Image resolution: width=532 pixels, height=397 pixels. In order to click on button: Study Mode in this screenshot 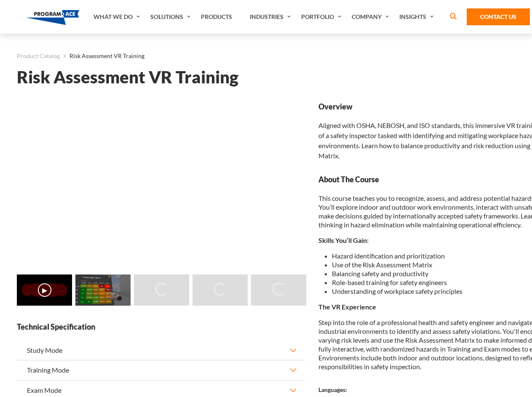, I will do `click(161, 350)`.